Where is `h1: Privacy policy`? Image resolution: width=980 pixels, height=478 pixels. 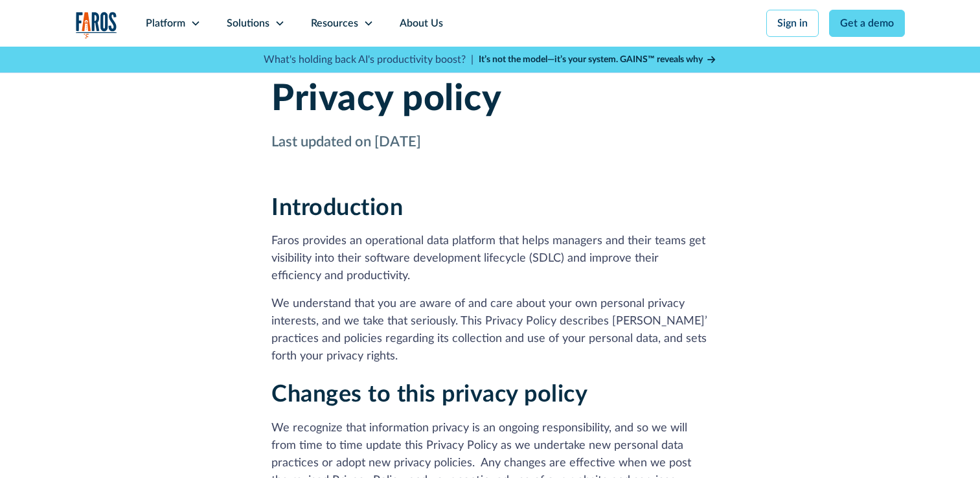
h1: Privacy policy is located at coordinates (490, 99).